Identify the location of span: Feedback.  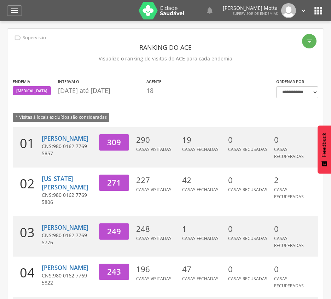
(324, 145).